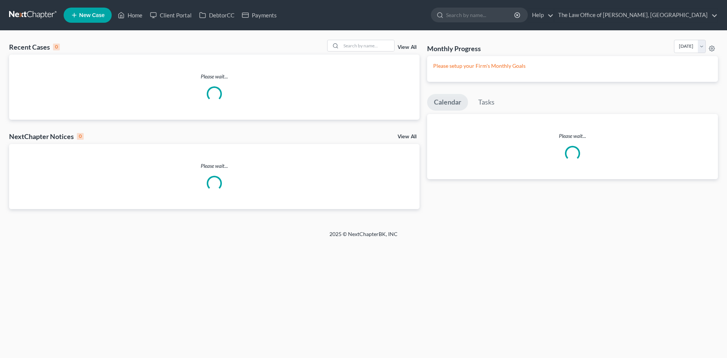  I want to click on div: NextChapter Notices, so click(46, 136).